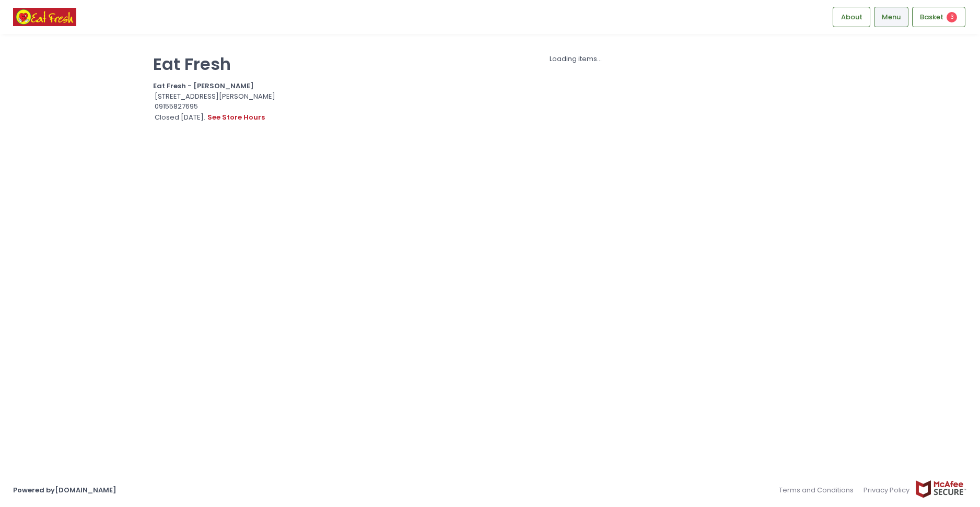  What do you see at coordinates (891, 17) in the screenshot?
I see `a: Menu` at bounding box center [891, 17].